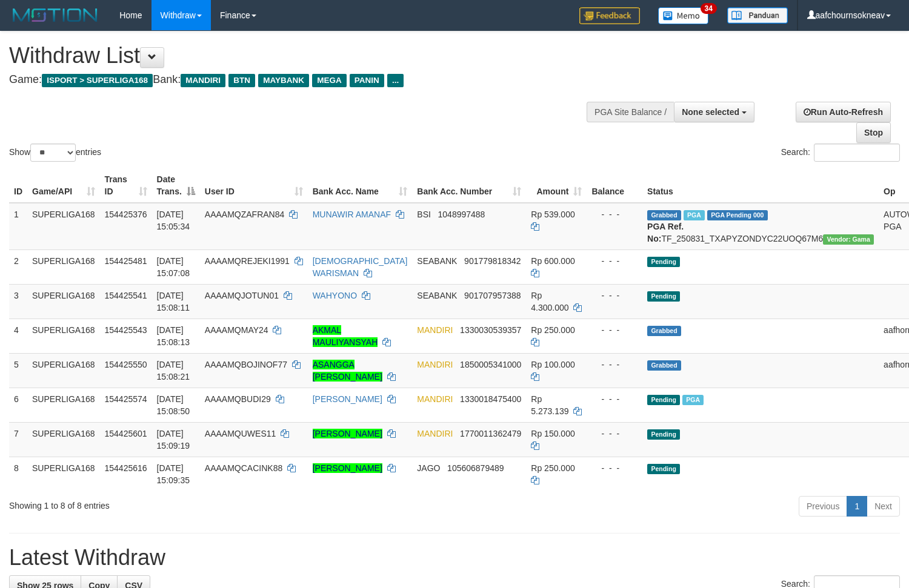  Describe the element at coordinates (553, 434) in the screenshot. I see `span: Rp 150.000` at that location.